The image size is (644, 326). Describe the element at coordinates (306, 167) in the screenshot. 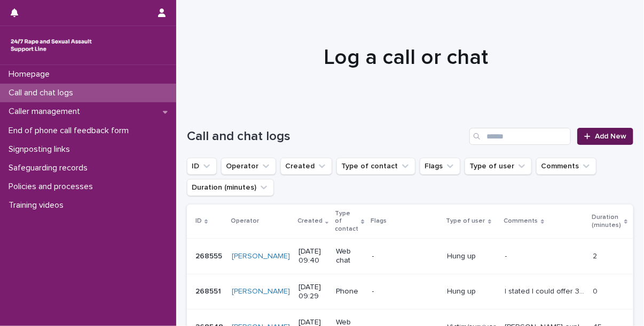

I see `button: Created` at that location.